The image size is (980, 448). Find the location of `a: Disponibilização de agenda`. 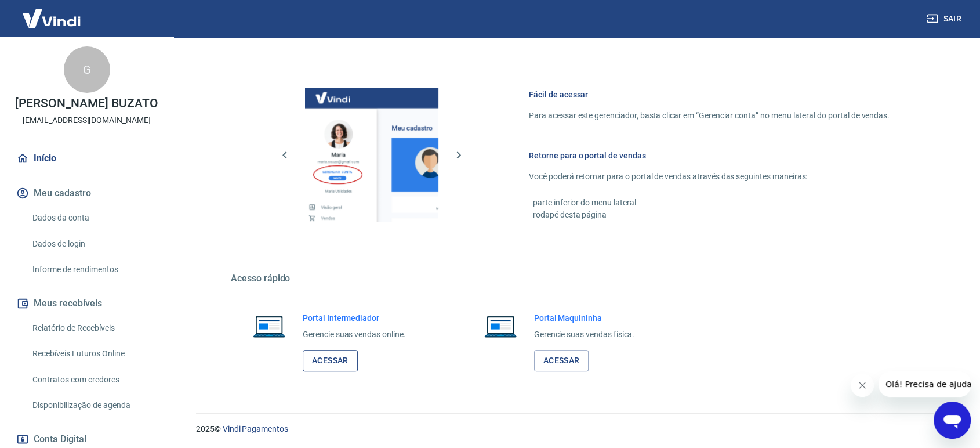

a: Disponibilização de agenda is located at coordinates (94, 405).